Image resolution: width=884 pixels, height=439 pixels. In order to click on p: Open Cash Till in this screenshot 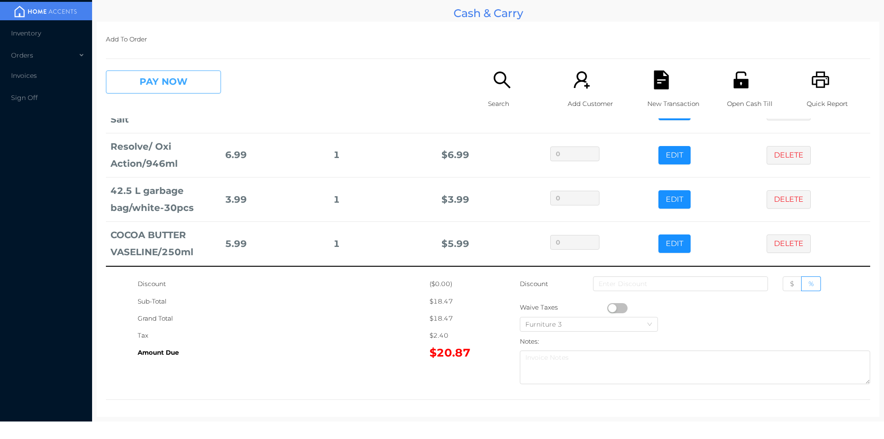, I will do `click(759, 104)`.